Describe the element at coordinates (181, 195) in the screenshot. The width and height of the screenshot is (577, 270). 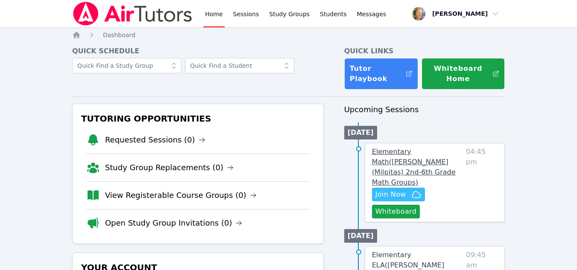
I see `a: View Registerable Course Groups (0)` at that location.